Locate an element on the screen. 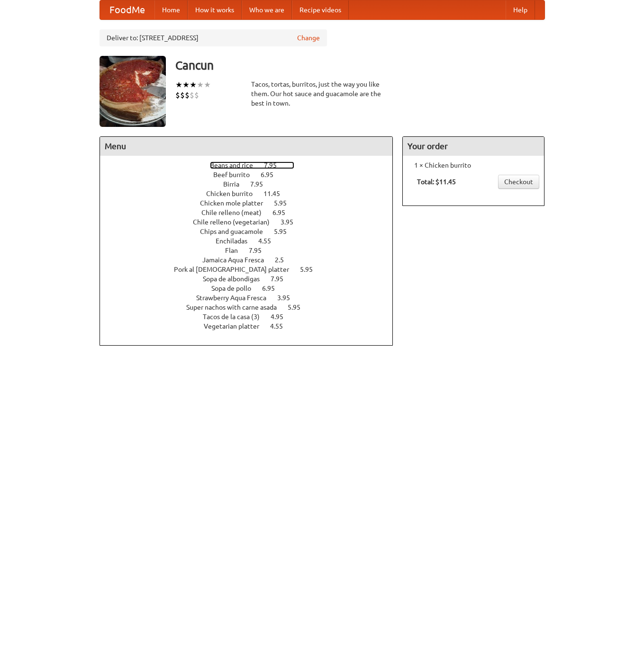 The height and width of the screenshot is (670, 644). span: Super nachos with carne asada is located at coordinates (236, 307).